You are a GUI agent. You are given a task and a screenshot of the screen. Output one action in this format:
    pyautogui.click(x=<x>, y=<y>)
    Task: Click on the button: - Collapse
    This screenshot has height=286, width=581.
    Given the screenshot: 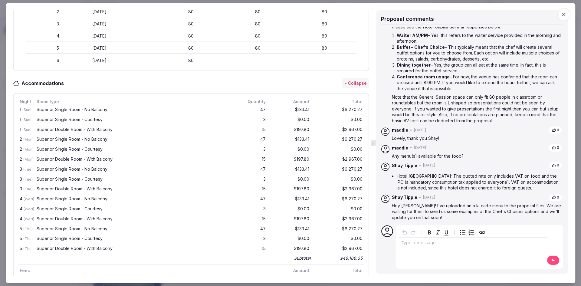 What is the action you would take?
    pyautogui.click(x=356, y=83)
    